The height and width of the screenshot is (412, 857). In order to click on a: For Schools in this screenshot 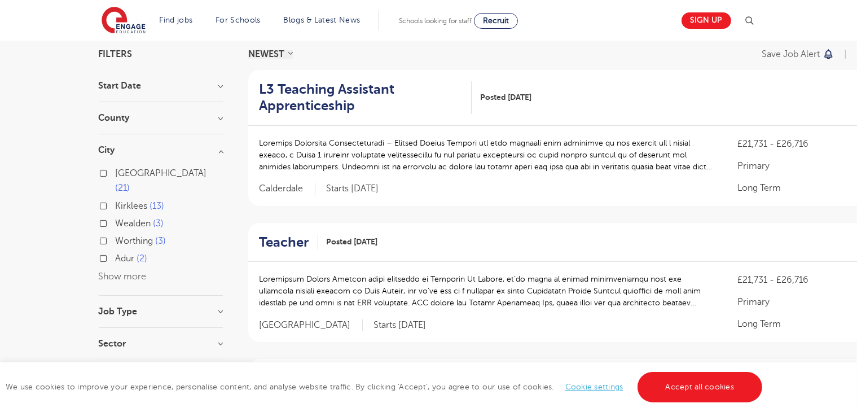, I will do `click(238, 20)`.